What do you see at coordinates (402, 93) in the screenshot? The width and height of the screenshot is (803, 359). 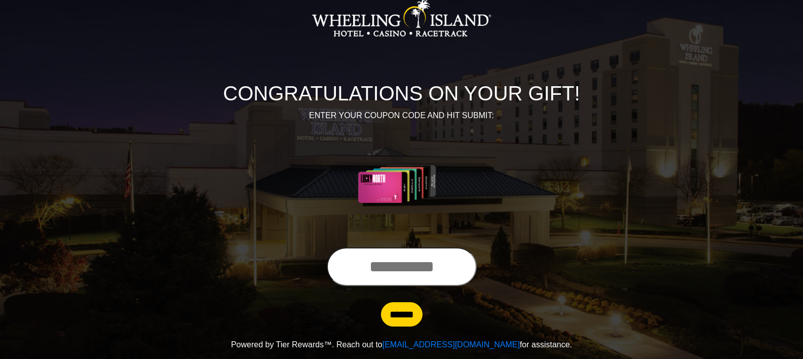 I see `h1: CONGRATULATIONS ON YOUR GIFT!` at bounding box center [402, 93].